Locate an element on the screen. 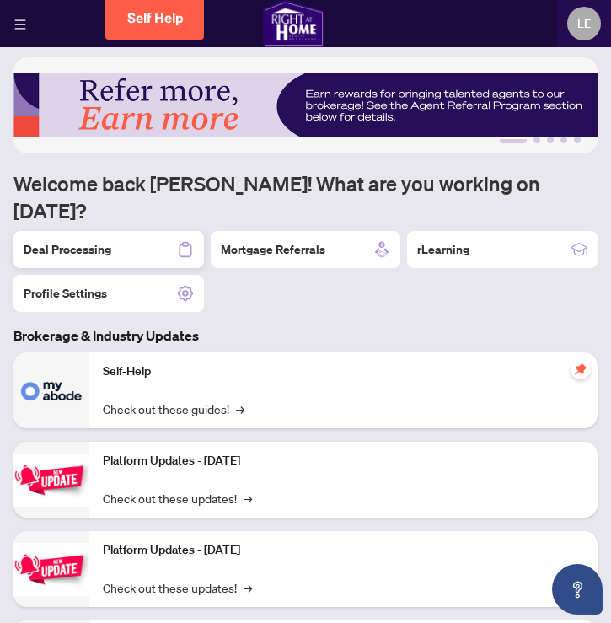 The width and height of the screenshot is (611, 623). h3: Brokerage & Industry Updates is located at coordinates (305, 335).